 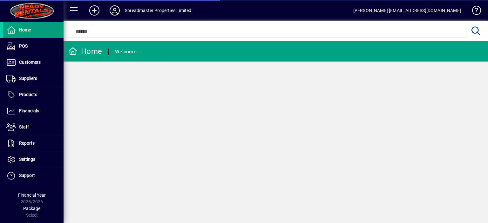 I want to click on div: Spreadmaster Properties Limited, so click(x=158, y=10).